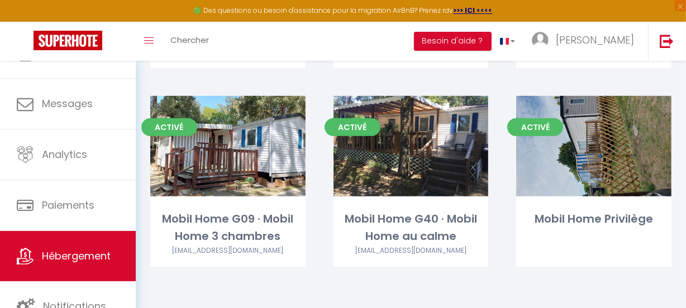 Image resolution: width=686 pixels, height=308 pixels. Describe the element at coordinates (68, 40) in the screenshot. I see `img: Super Booking` at that location.